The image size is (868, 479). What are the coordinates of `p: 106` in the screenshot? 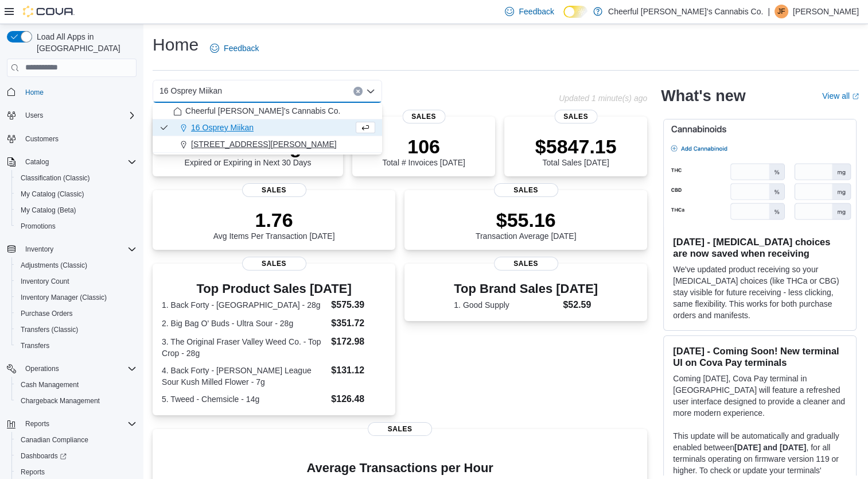 It's located at (423, 146).